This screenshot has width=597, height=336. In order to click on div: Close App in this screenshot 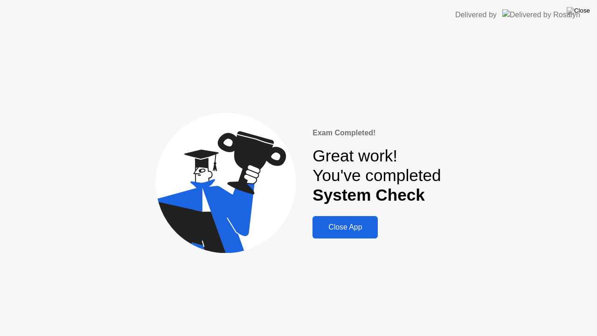, I will do `click(345, 227)`.